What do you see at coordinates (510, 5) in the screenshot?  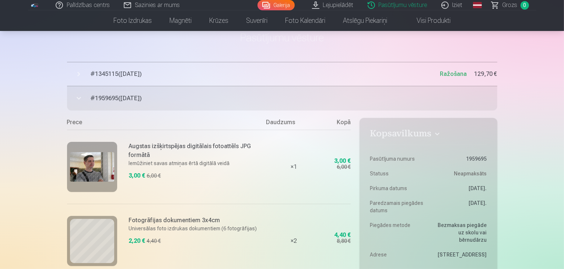 I see `span: Grozs` at bounding box center [510, 5].